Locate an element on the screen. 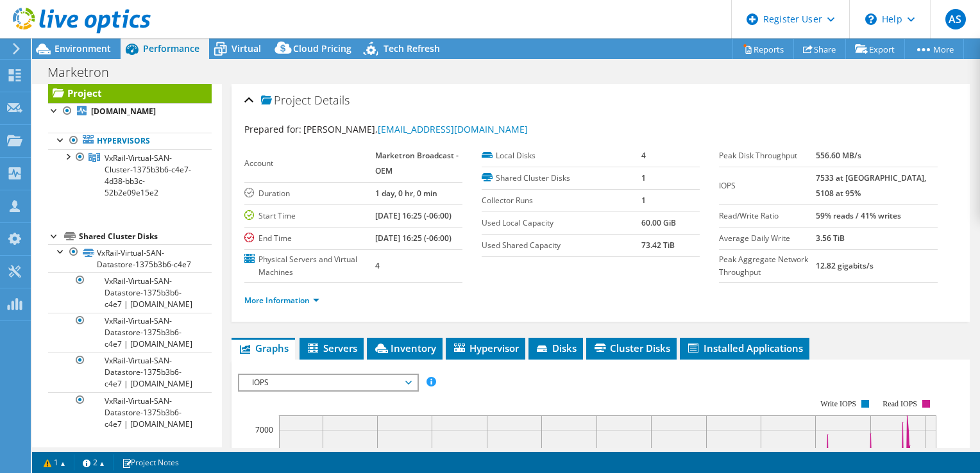 This screenshot has width=980, height=473. text: Write IOPS is located at coordinates (839, 404).